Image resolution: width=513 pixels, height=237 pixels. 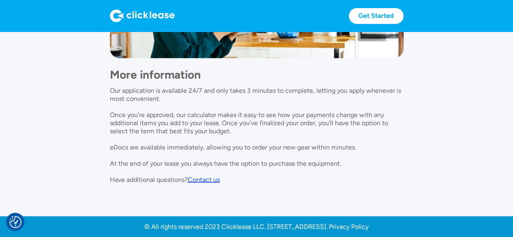 I want to click on button: Consent Preferences, so click(x=15, y=222).